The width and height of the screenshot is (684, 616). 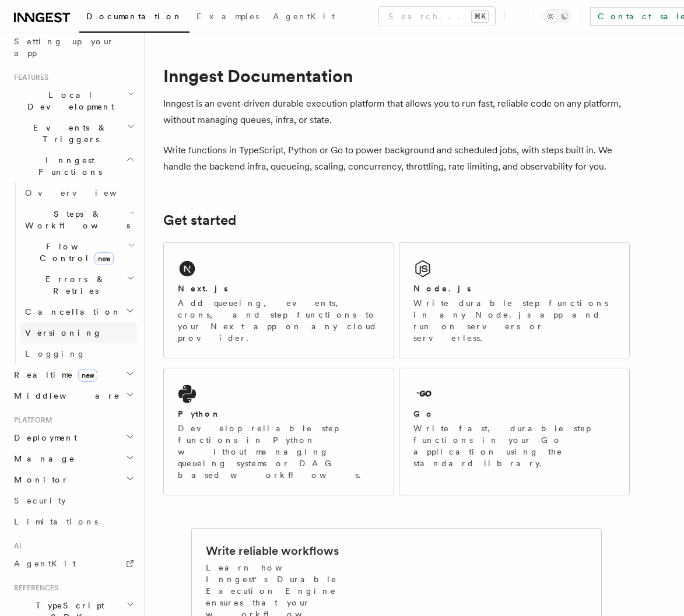 I want to click on p: Write fast, durable step functions in your Go application using the standard library., so click(x=514, y=446).